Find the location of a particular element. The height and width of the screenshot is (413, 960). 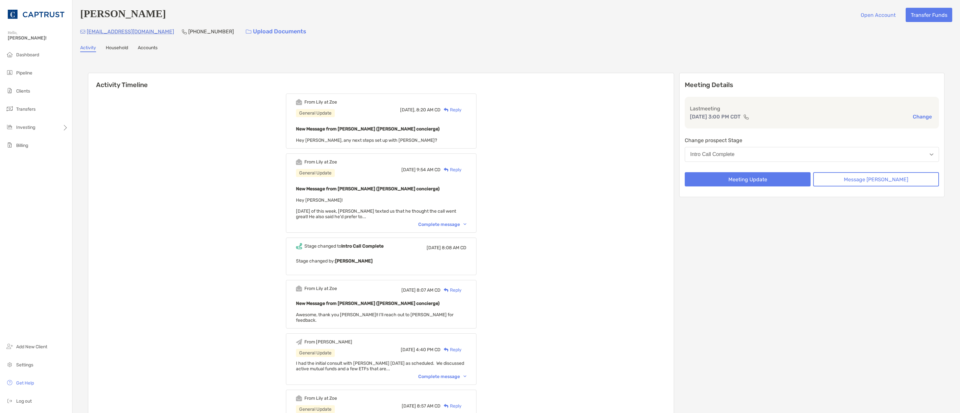

img: communication type is located at coordinates (746, 117).